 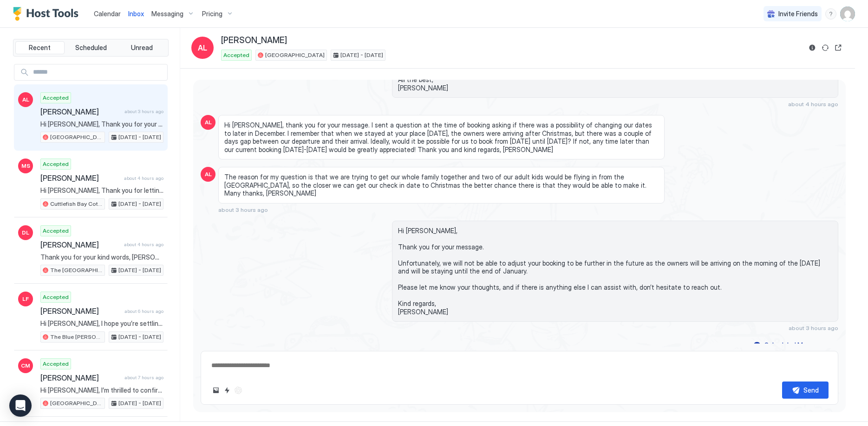 I want to click on button: Unread, so click(x=141, y=48).